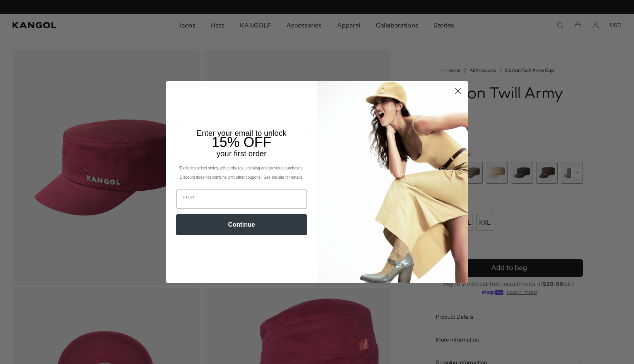  Describe the element at coordinates (241, 133) in the screenshot. I see `span: Enter your email to unlock` at that location.